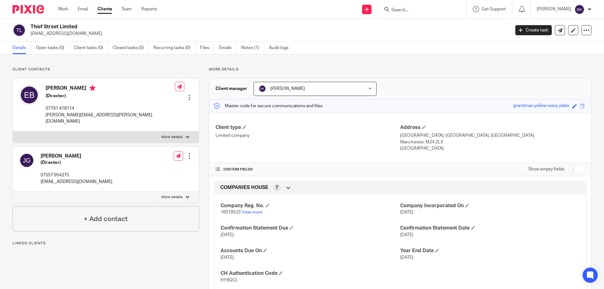 The height and width of the screenshot is (289, 604). Describe the element at coordinates (308, 170) in the screenshot. I see `h4: CUSTOM FIELDS` at that location.